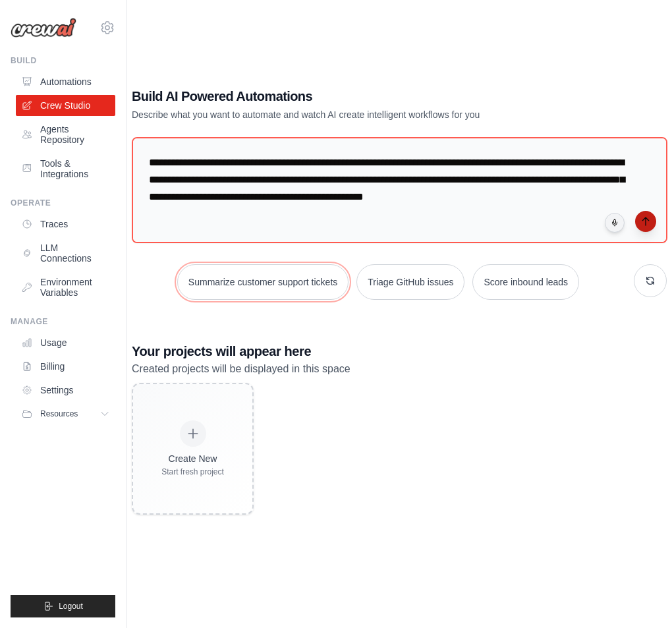 This screenshot has width=672, height=628. What do you see at coordinates (66, 134) in the screenshot?
I see `a: Agents Repository` at bounding box center [66, 134].